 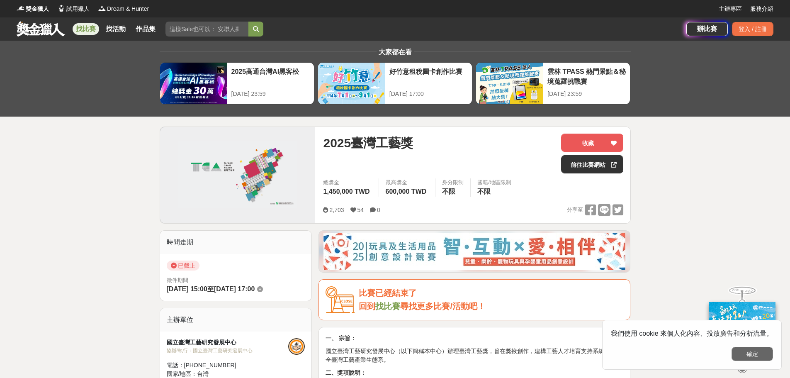 What do you see at coordinates (575, 210) in the screenshot?
I see `span: 分享至` at bounding box center [575, 210].